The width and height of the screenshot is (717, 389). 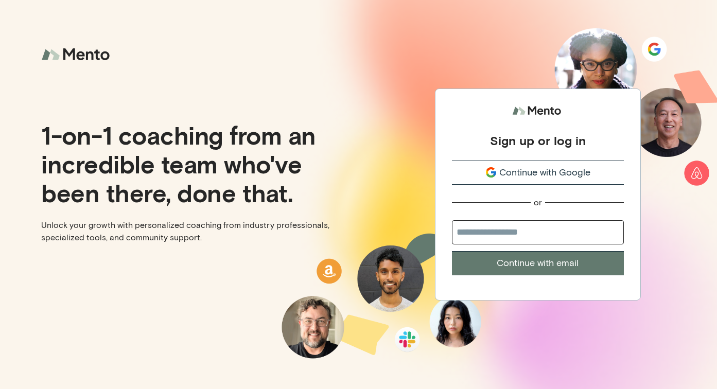 I want to click on div: Sign up or log in, so click(x=538, y=140).